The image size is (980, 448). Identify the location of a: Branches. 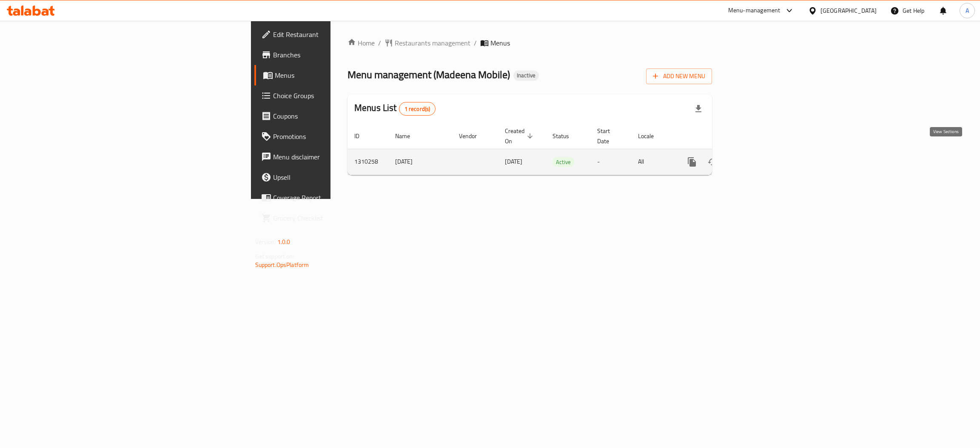
(335, 55).